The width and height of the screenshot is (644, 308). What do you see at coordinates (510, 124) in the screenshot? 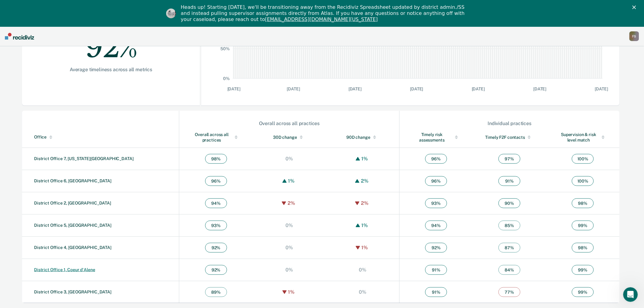
I see `div: Individual practices` at bounding box center [510, 124].